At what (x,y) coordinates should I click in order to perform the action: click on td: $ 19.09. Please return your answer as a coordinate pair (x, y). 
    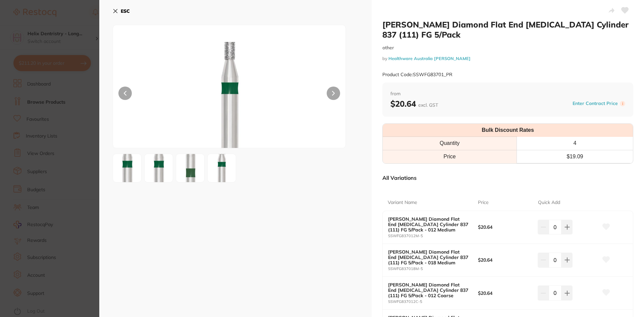
    Looking at the image, I should click on (574, 156).